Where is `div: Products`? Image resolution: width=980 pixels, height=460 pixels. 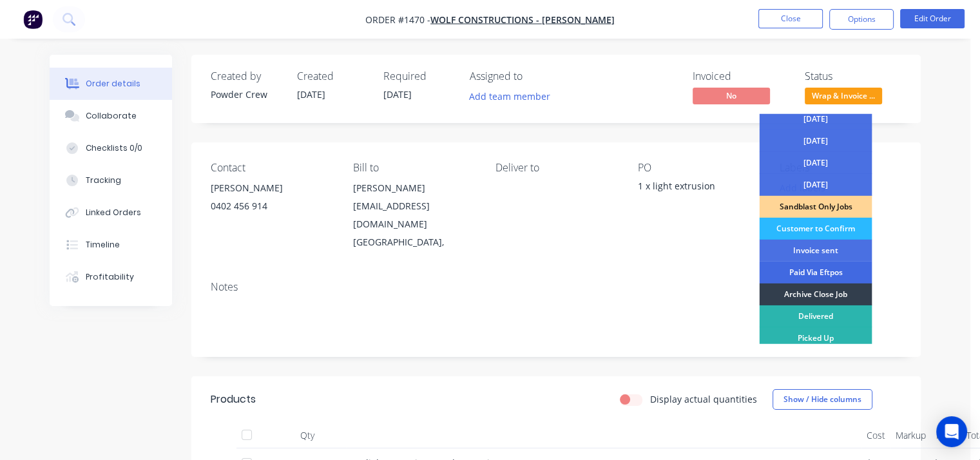
div: Products is located at coordinates (233, 399).